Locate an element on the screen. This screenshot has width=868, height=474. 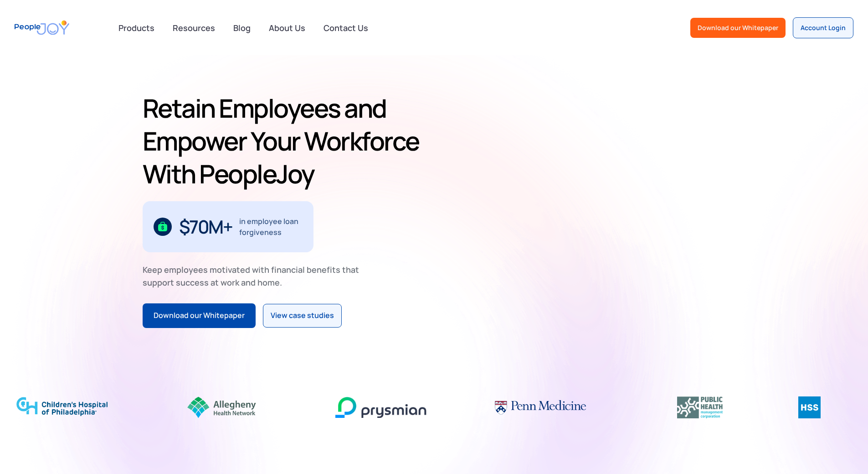
a: Resources is located at coordinates (194, 28).